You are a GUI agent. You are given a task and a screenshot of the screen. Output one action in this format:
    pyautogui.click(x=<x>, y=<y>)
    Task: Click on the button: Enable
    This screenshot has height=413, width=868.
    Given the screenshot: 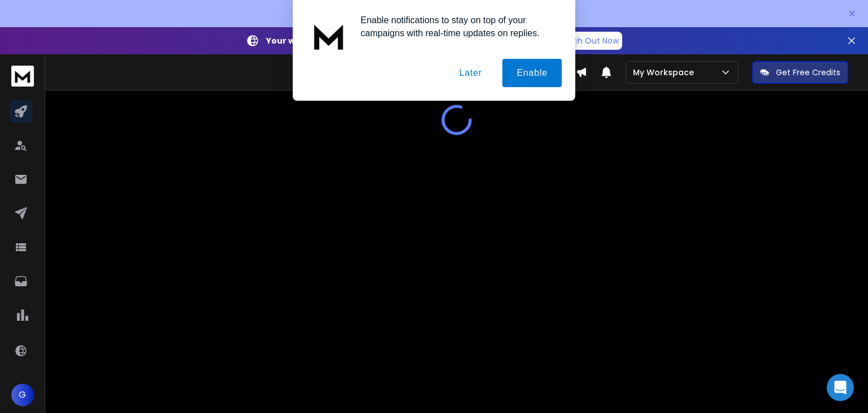 What is the action you would take?
    pyautogui.click(x=532, y=73)
    